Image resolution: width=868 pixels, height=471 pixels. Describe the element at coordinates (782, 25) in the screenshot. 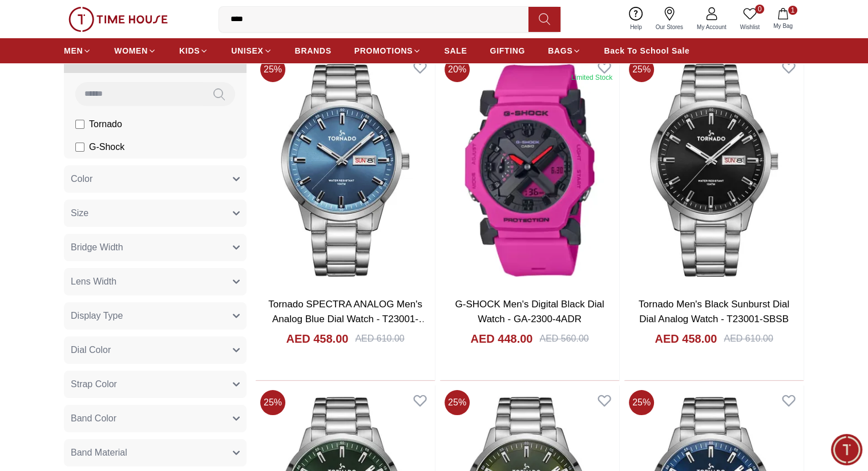

I see `span: My Bag` at that location.